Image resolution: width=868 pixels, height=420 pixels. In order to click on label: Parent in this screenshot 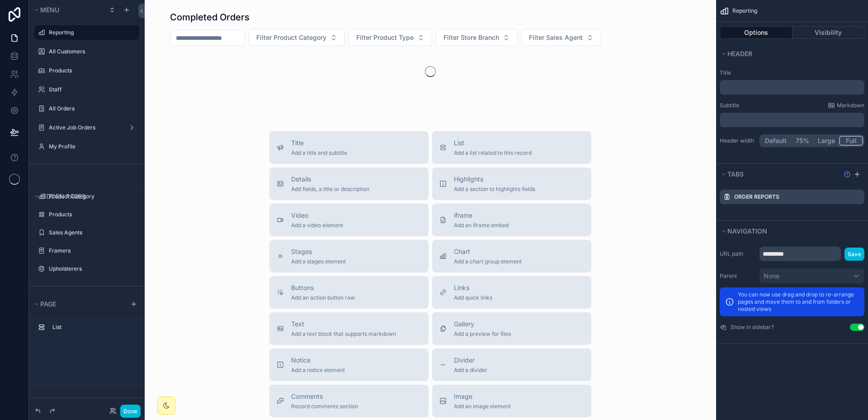, I will do `click(738, 276)`.